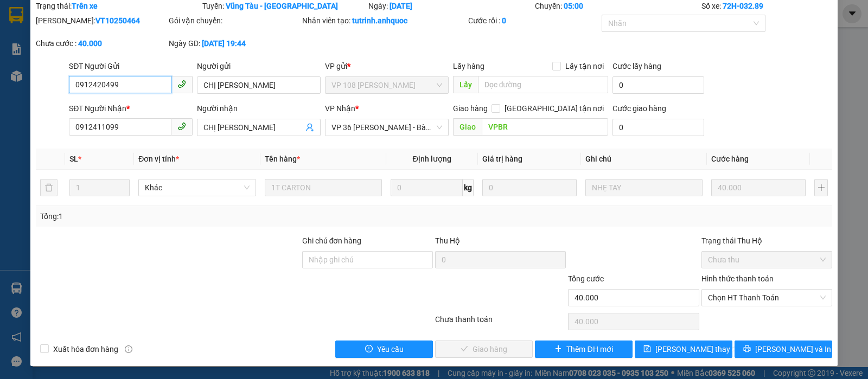 This screenshot has width=868, height=379. I want to click on span: Yêu cầu, so click(390, 349).